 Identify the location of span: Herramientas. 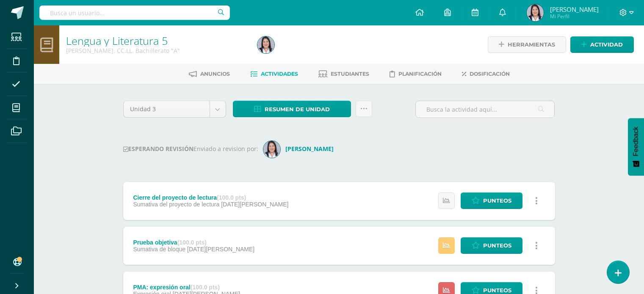
(531, 44).